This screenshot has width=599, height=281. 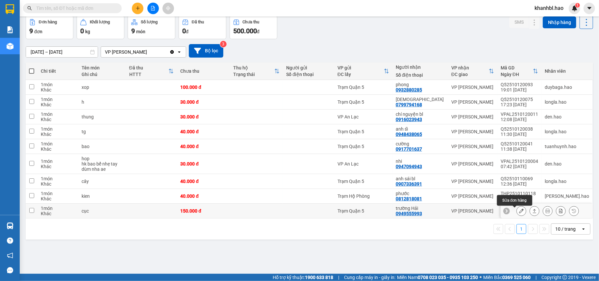 I want to click on button: Số lượng9món, so click(x=151, y=27).